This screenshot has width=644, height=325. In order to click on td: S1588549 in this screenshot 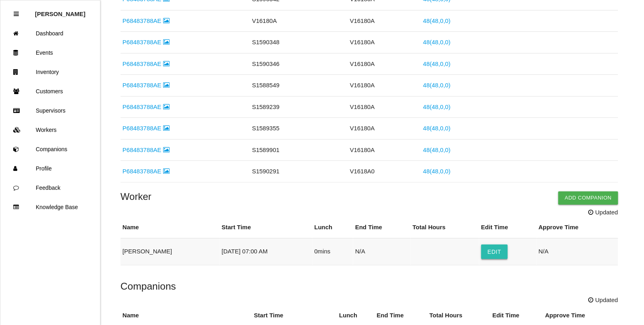, I will do `click(299, 85)`.